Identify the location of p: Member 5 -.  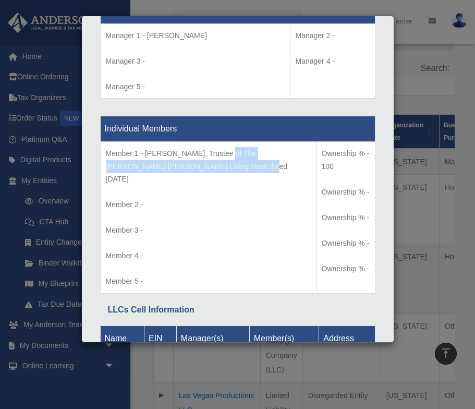
(208, 281).